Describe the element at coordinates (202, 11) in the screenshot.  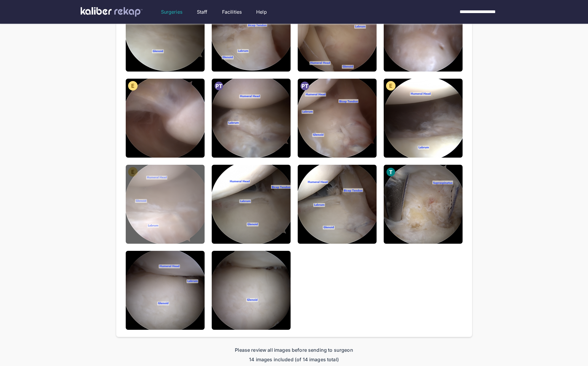
I see `div: Staff` at that location.